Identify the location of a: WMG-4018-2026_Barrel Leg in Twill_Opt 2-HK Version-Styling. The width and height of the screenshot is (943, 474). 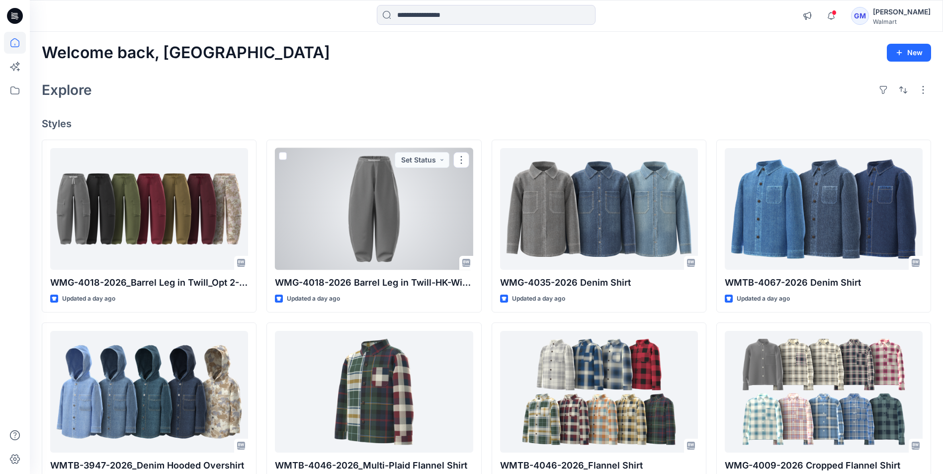
(149, 209).